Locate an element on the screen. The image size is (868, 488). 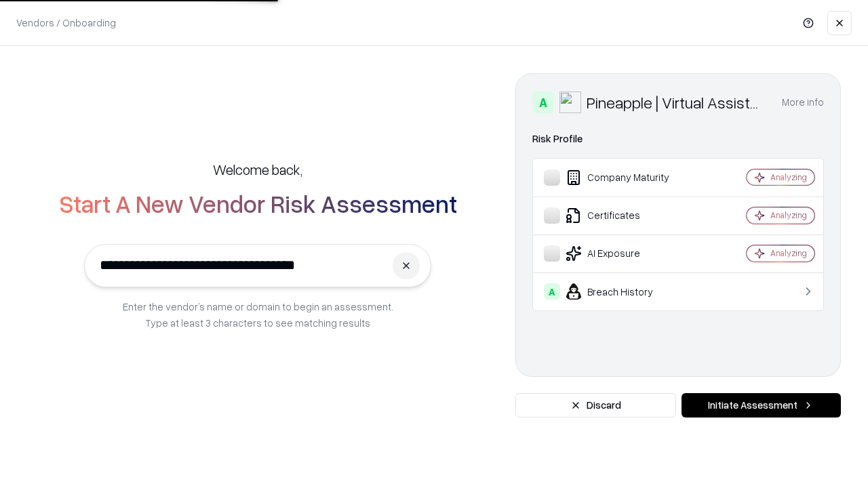
button: More info is located at coordinates (803, 102).